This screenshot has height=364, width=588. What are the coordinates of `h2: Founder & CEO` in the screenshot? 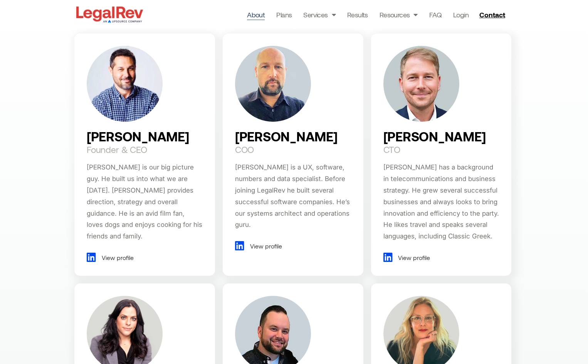 It's located at (117, 150).